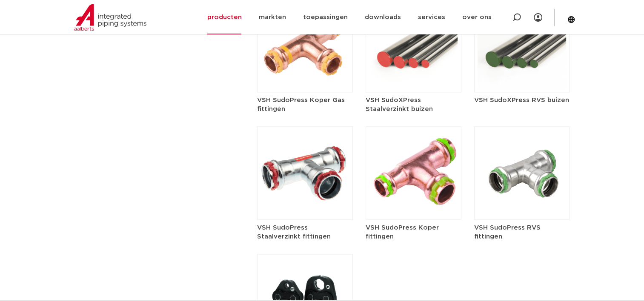 The width and height of the screenshot is (644, 301). Describe the element at coordinates (414, 232) in the screenshot. I see `h5: VSH SudoPress Koper fittingen` at that location.